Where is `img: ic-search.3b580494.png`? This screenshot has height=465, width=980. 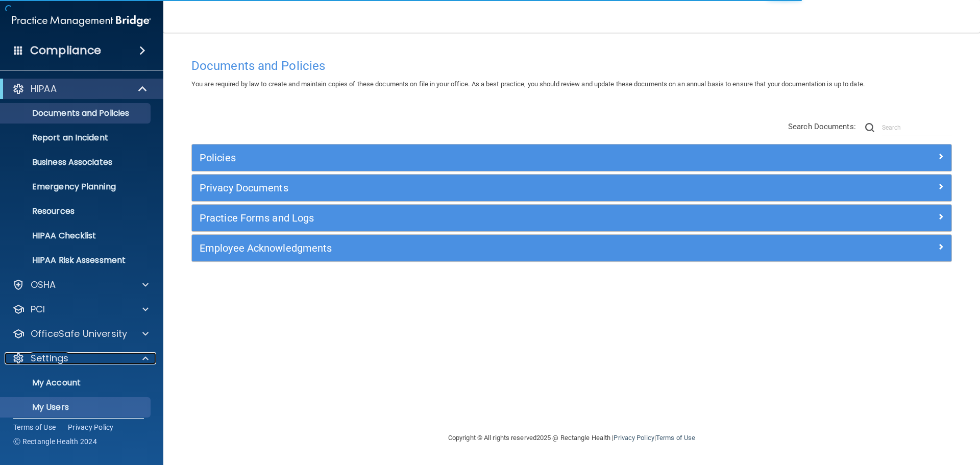 img: ic-search.3b580494.png is located at coordinates (870, 128).